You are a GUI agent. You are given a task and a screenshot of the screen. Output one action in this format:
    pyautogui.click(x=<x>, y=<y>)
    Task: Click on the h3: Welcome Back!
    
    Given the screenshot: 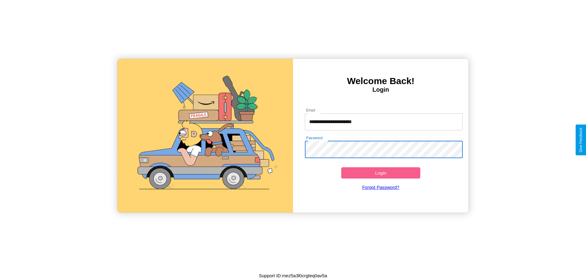 What is the action you would take?
    pyautogui.click(x=380, y=81)
    